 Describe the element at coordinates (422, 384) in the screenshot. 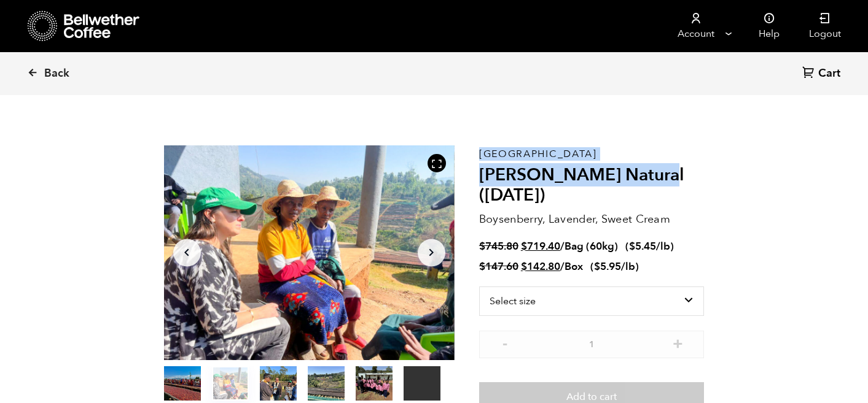

I see `video: Your browser does not support the video tag.` at that location.